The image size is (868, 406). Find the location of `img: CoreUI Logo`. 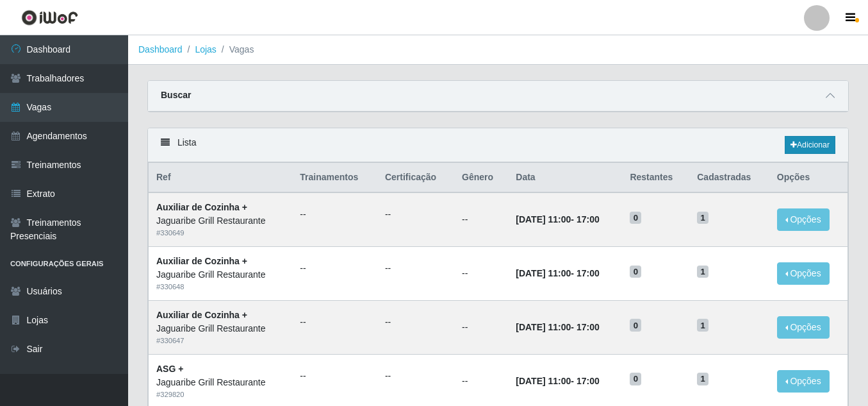

img: CoreUI Logo is located at coordinates (49, 18).